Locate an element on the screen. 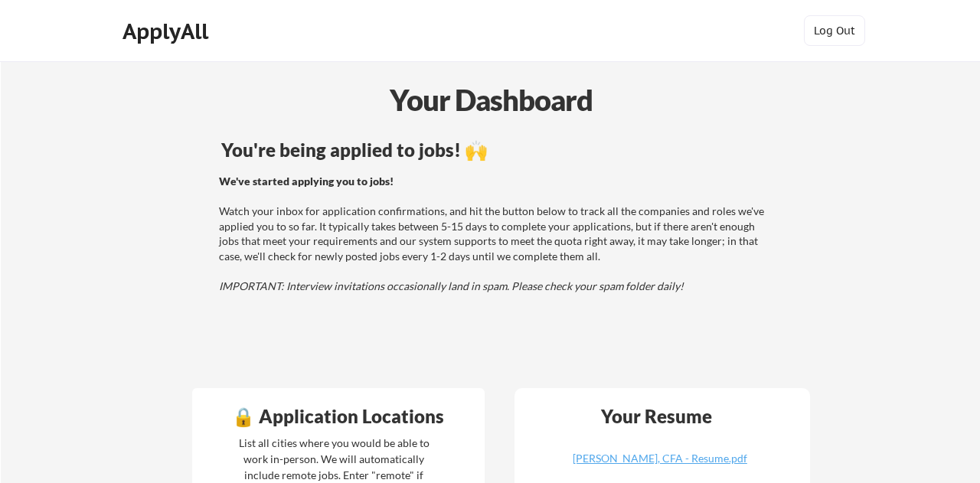  strong: We've started applying you to jobs! is located at coordinates (306, 181).